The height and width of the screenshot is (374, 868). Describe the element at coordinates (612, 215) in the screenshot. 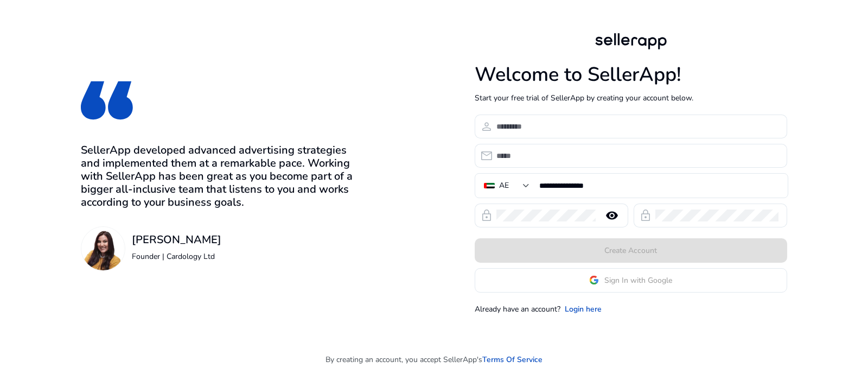

I see `mat-icon: remove_red_eye` at that location.